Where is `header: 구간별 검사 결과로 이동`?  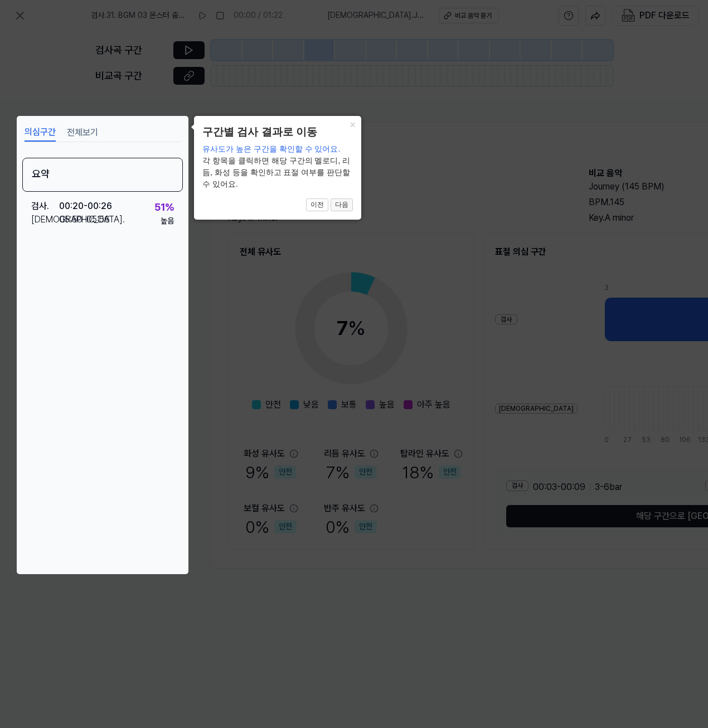
header: 구간별 검사 결과로 이동 is located at coordinates (278, 132).